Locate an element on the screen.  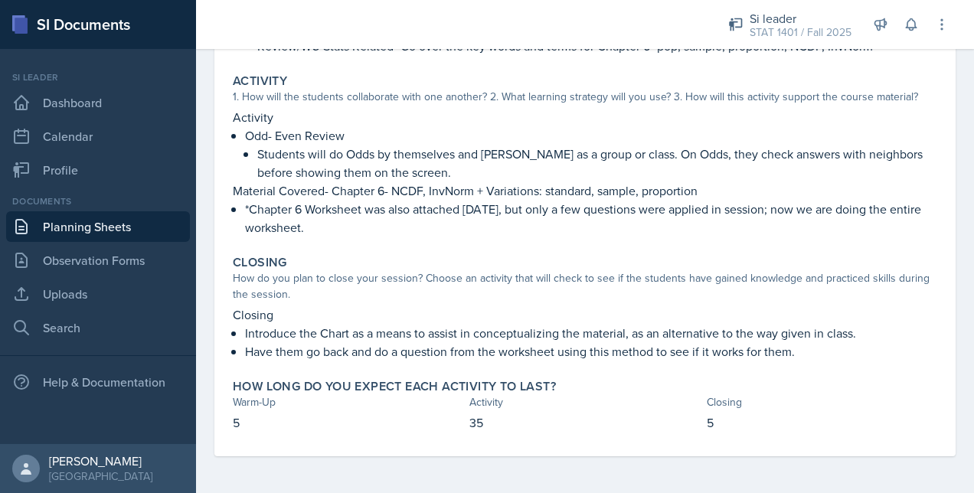
a: Dashboard is located at coordinates (98, 103).